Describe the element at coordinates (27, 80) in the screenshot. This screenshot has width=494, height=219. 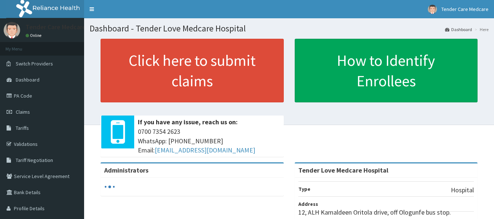
I see `span: Dashboard` at that location.